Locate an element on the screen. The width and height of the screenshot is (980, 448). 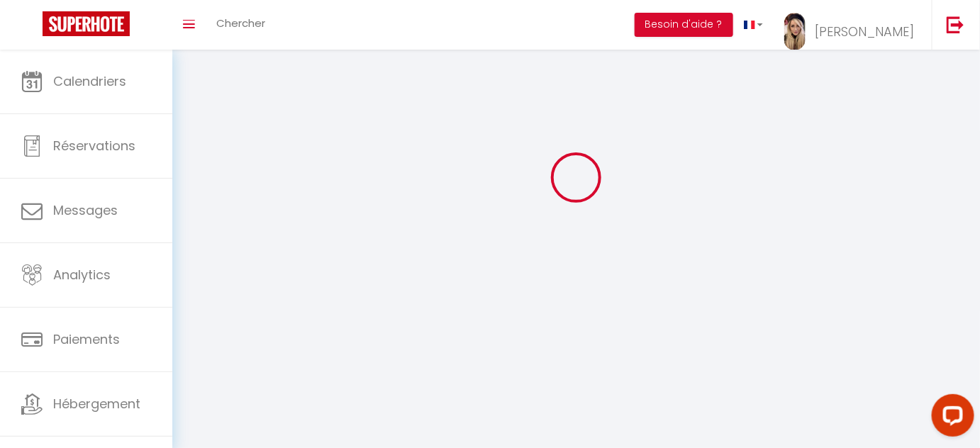
span: Calendriers is located at coordinates (89, 81).